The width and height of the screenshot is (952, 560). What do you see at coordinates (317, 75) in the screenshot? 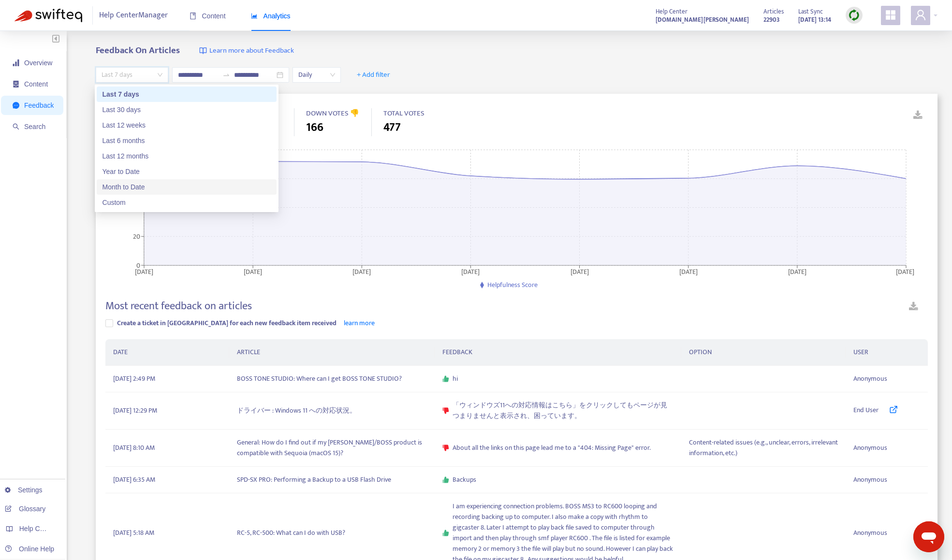
I see `span: Daily` at bounding box center [317, 75].